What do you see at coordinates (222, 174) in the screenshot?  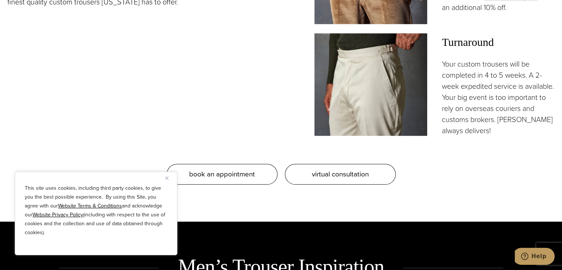 I see `span: book an appointment` at bounding box center [222, 174].